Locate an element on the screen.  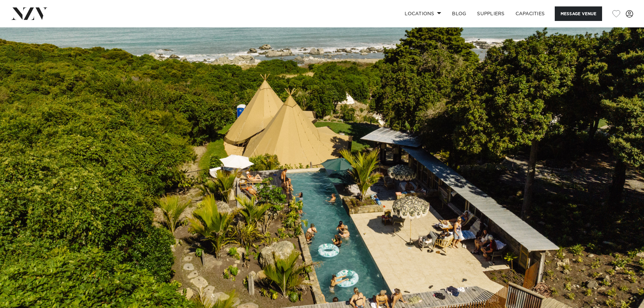
img: nzv-logo.png is located at coordinates (29, 13).